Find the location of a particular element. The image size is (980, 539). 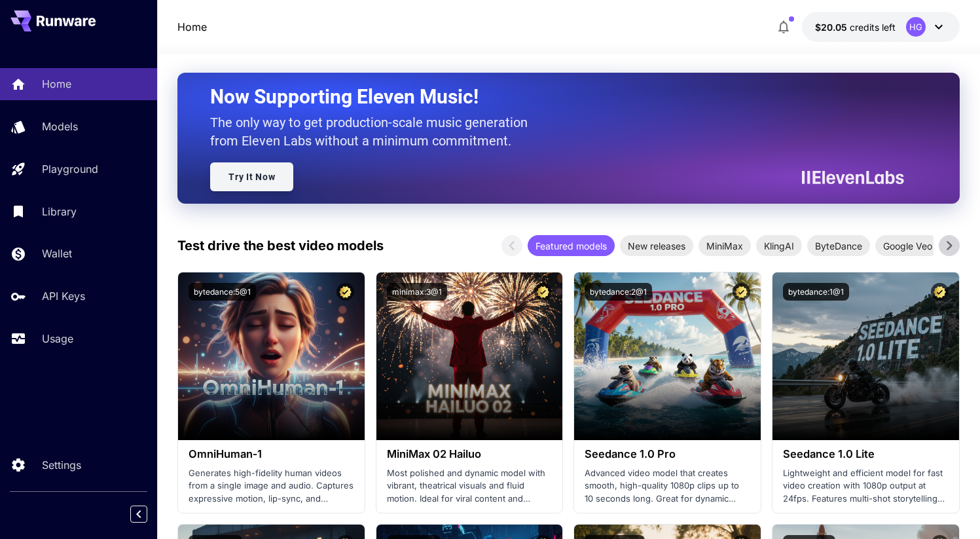

p: Playground is located at coordinates (70, 169).